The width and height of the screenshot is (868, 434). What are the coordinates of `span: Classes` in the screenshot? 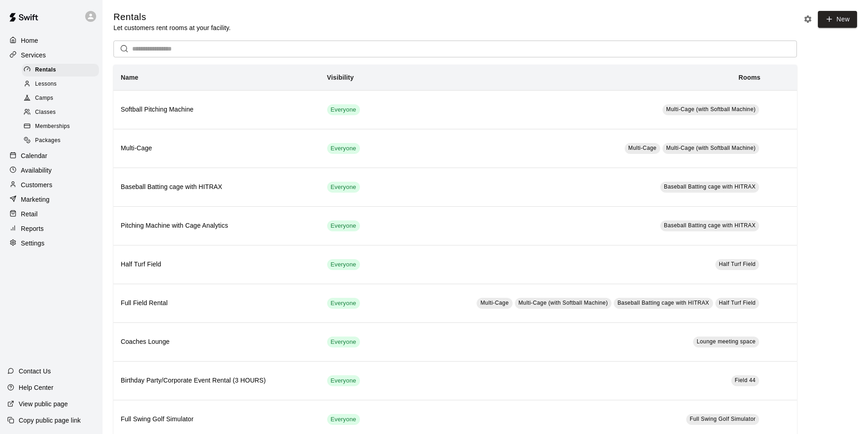 It's located at (45, 112).